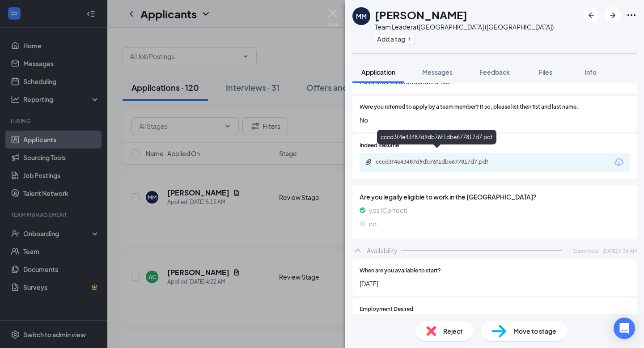 This screenshot has height=348, width=644. What do you see at coordinates (586, 250) in the screenshot?
I see `span: Submitted:` at bounding box center [586, 250].